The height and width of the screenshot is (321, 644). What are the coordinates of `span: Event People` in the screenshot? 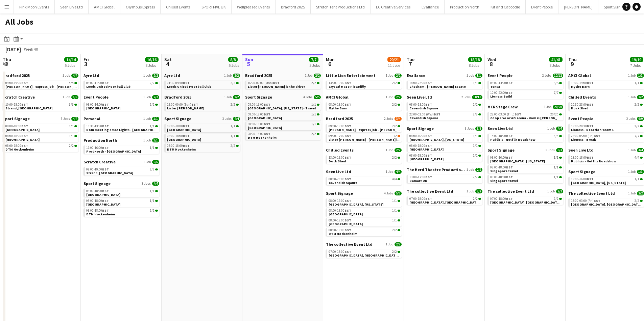 It's located at (580, 119).